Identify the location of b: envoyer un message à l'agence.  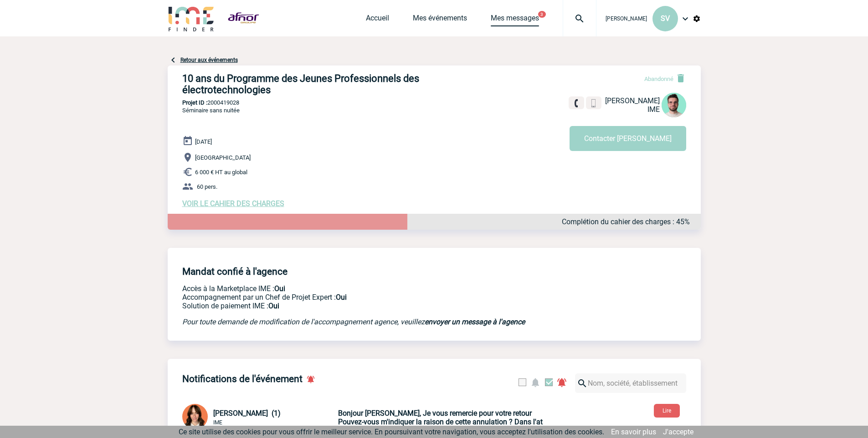
(474, 322).